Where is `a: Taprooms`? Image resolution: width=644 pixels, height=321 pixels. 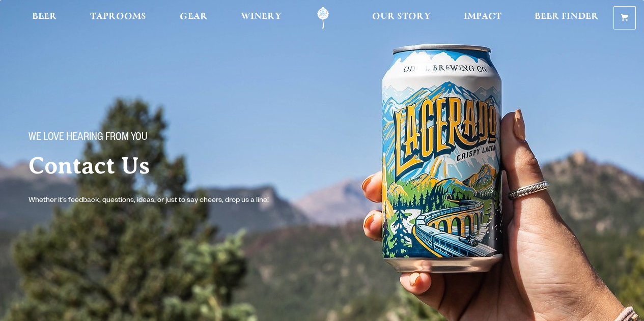 a: Taprooms is located at coordinates (118, 18).